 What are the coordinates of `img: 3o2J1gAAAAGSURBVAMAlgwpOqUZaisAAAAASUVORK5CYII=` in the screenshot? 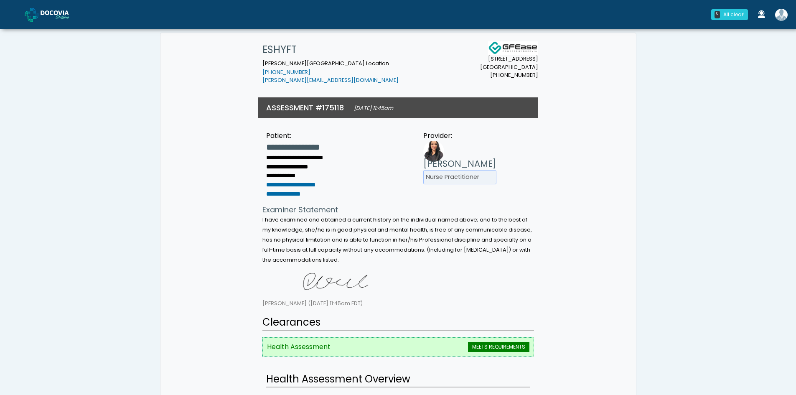 It's located at (325, 282).